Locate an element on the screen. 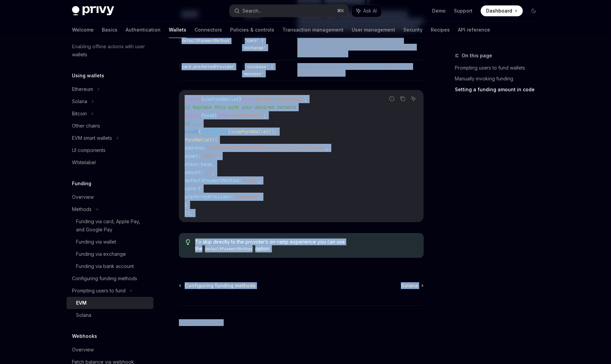 The width and height of the screenshot is (611, 364). span: Configuring funding methods is located at coordinates (220, 286).